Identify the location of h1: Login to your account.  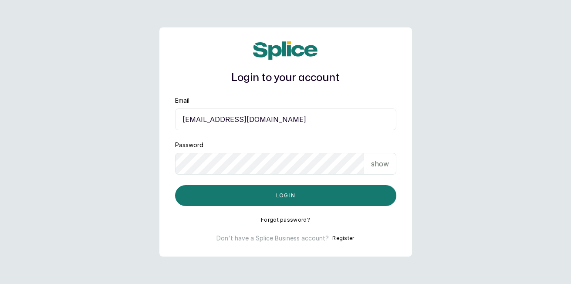
(286, 78).